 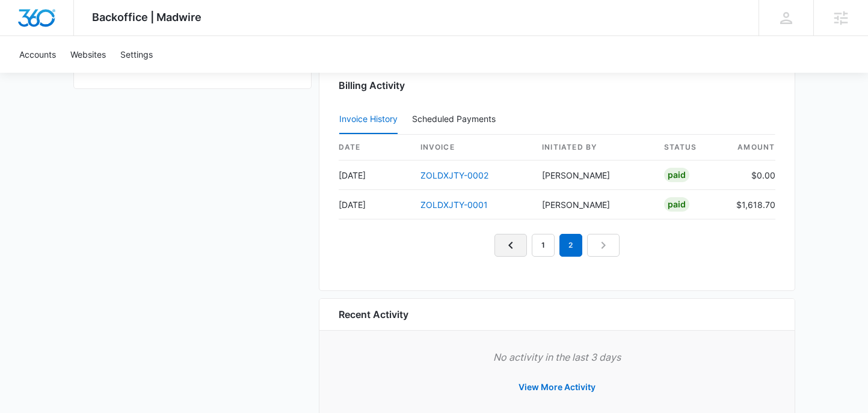 What do you see at coordinates (24, 24) in the screenshot?
I see `img: logo_orange.svg` at bounding box center [24, 24].